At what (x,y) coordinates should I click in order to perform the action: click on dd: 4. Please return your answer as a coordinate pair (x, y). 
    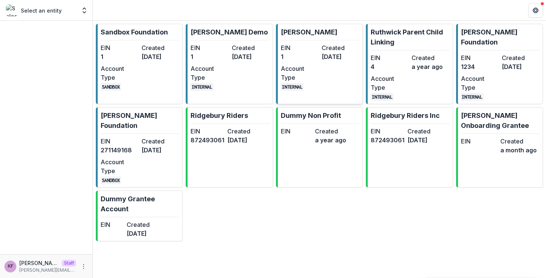
    Looking at the image, I should click on (390, 67).